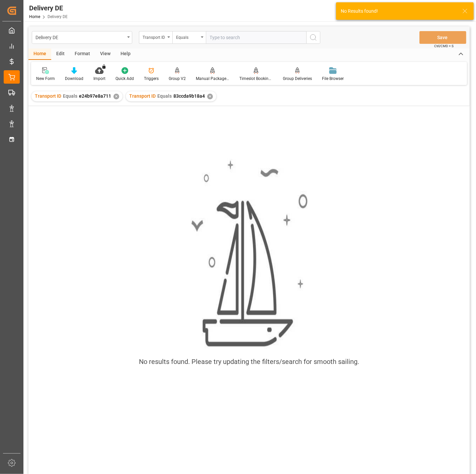 This screenshot has height=474, width=476. Describe the element at coordinates (297, 79) in the screenshot. I see `div: Group Deliveries` at that location.